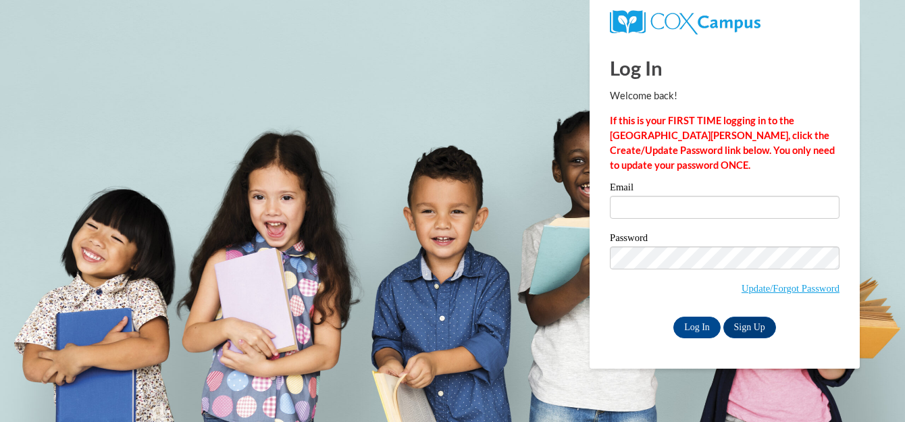 This screenshot has height=422, width=905. Describe the element at coordinates (750, 328) in the screenshot. I see `a: Sign Up` at that location.